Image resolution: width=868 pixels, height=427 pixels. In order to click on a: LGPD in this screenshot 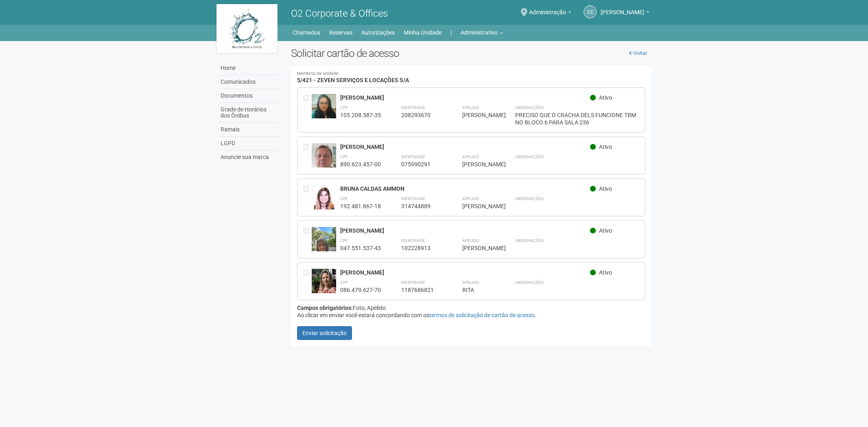, I will do `click(248, 143)`.